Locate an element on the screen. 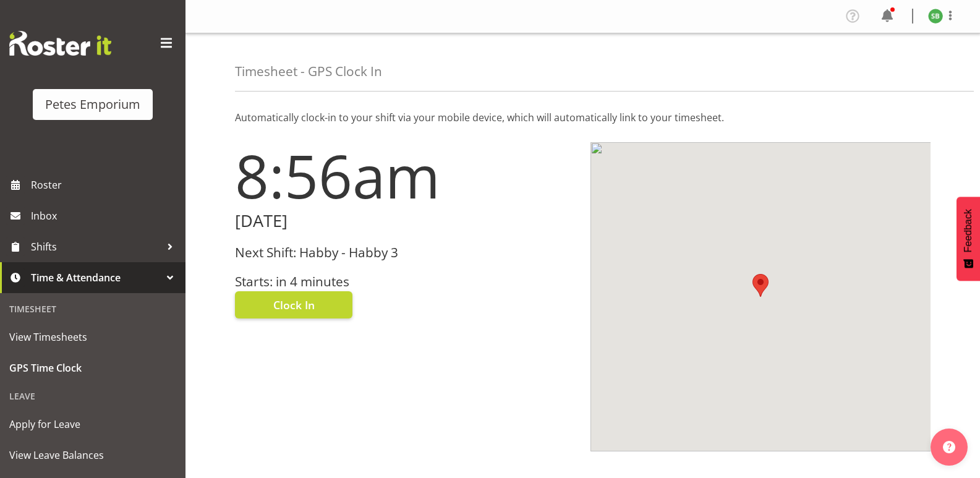 The width and height of the screenshot is (980, 478). span: View Leave Balances is located at coordinates (93, 455).